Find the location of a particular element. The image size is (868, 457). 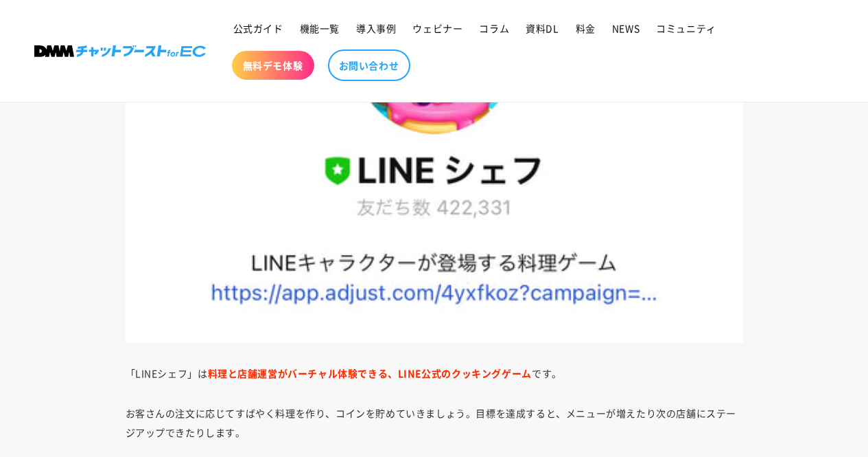

a: コラム is located at coordinates (494, 28).